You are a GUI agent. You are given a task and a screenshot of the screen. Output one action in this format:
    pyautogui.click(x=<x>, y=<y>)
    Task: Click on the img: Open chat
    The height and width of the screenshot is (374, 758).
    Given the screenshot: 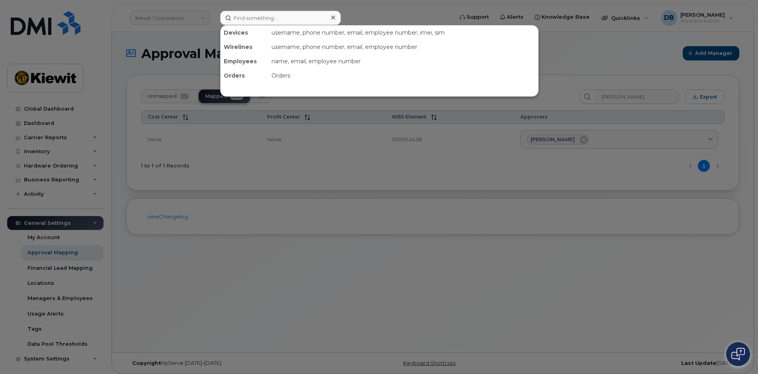 What is the action you would take?
    pyautogui.click(x=738, y=354)
    